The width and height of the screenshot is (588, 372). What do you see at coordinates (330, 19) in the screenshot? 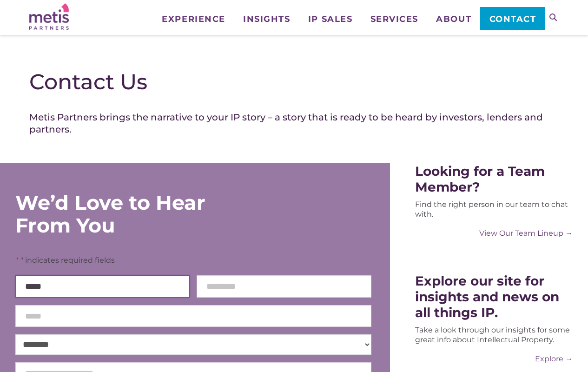
I see `span: IP Sales` at bounding box center [330, 19].